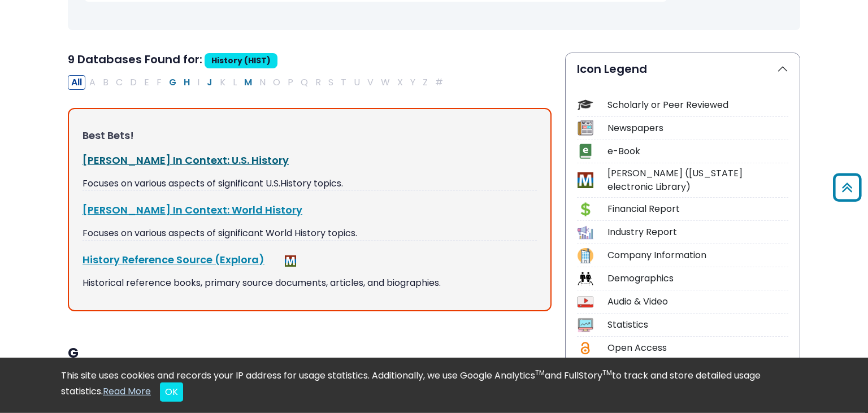 The height and width of the screenshot is (413, 868). Describe the element at coordinates (585, 104) in the screenshot. I see `img: Icon Scholarly or Peer Reviewed` at that location.